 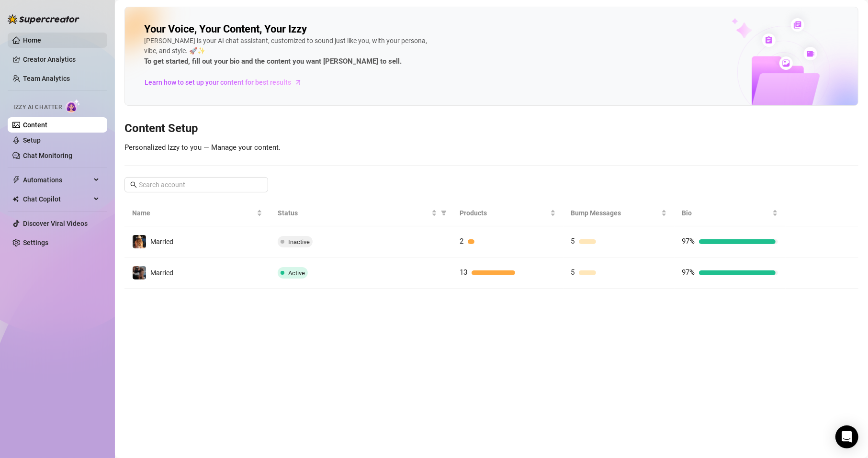 What do you see at coordinates (55, 224) in the screenshot?
I see `a: Discover Viral Videos` at bounding box center [55, 224].